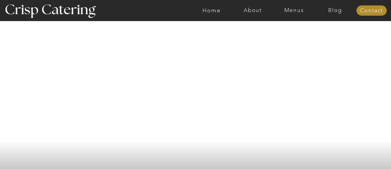  Describe the element at coordinates (335, 11) in the screenshot. I see `nav: Blog` at that location.